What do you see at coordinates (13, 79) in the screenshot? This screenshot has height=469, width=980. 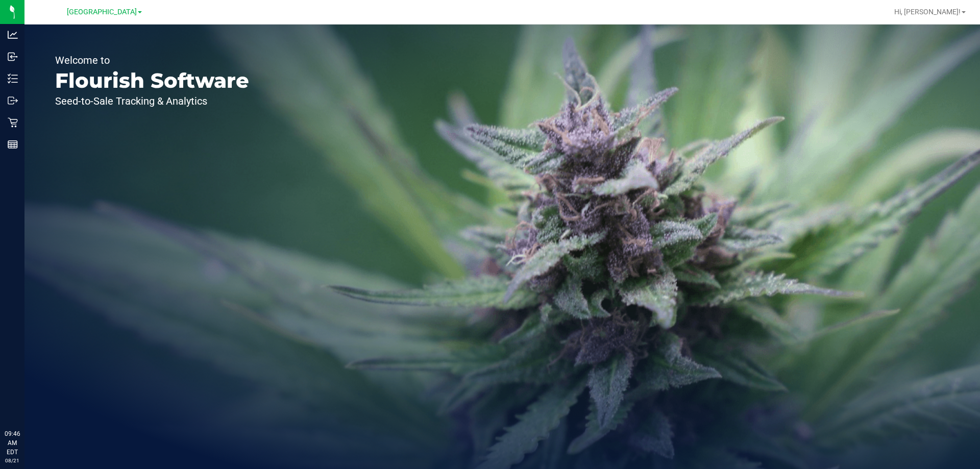 I see `inline-svg: Inventory` at bounding box center [13, 79].